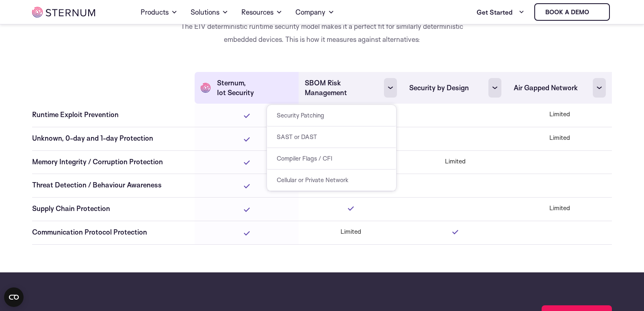 Image resolution: width=644 pixels, height=311 pixels. I want to click on span: Security by Design, so click(439, 88).